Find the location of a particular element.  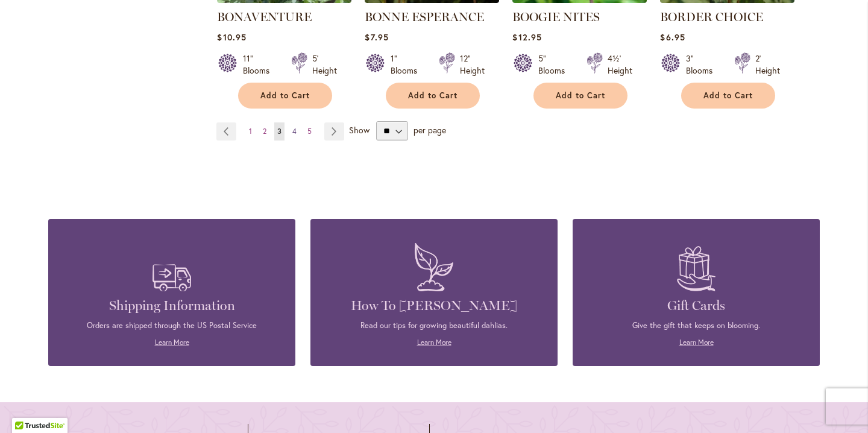

div: 11" Blooms is located at coordinates (260, 64).